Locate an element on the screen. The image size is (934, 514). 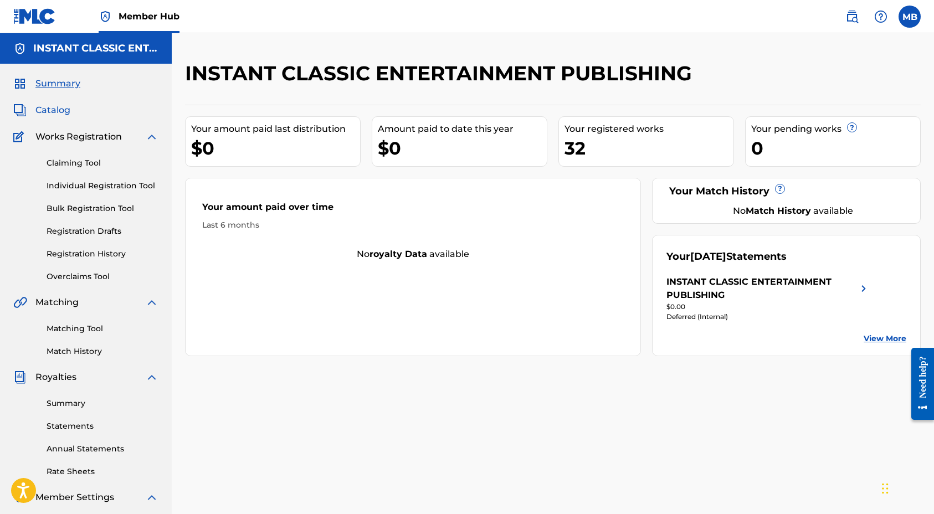
a: CatalogCatalog is located at coordinates (42, 110).